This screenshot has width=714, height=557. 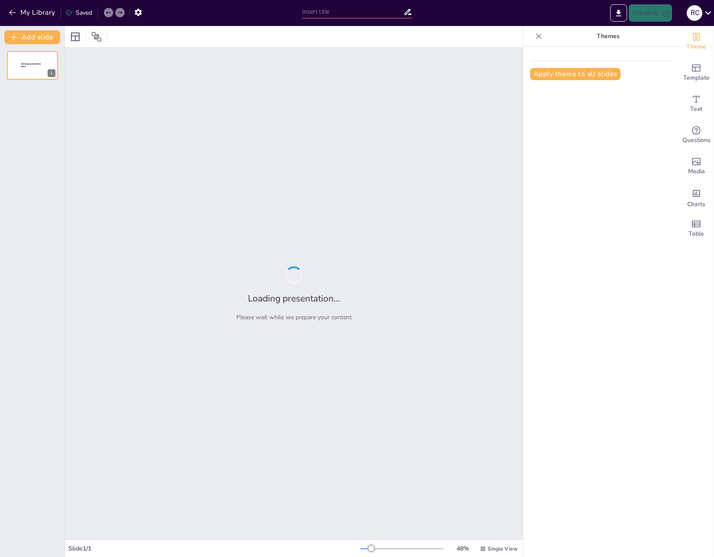 I want to click on button: My Library, so click(x=32, y=13).